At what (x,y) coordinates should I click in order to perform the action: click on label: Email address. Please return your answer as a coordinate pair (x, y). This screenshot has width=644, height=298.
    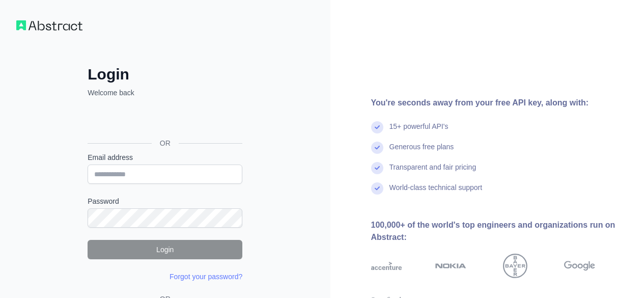
    Looking at the image, I should click on (165, 157).